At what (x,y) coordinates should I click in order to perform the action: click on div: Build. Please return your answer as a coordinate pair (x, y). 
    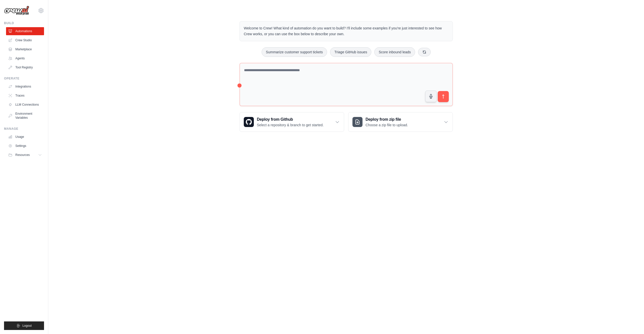
    Looking at the image, I should click on (24, 23).